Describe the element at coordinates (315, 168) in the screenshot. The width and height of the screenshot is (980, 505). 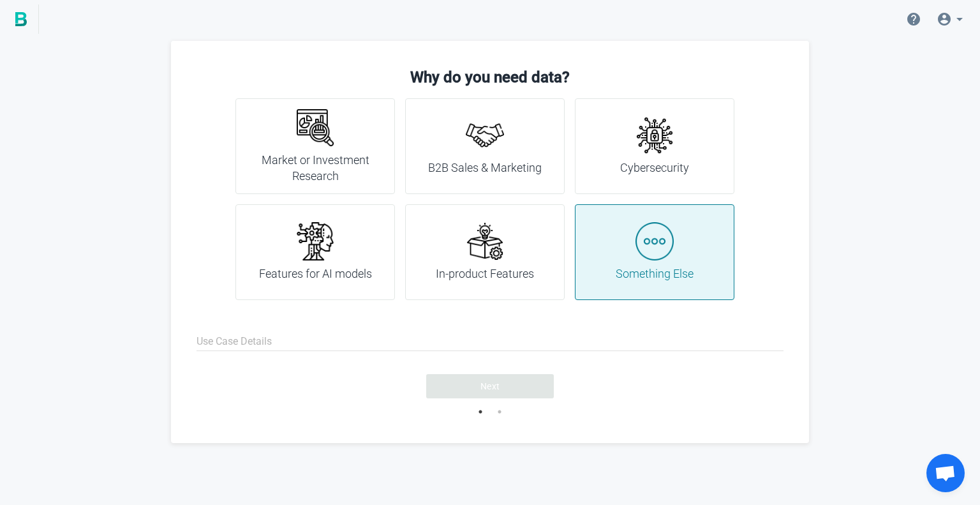
I see `h4: Market or Investment Research` at that location.